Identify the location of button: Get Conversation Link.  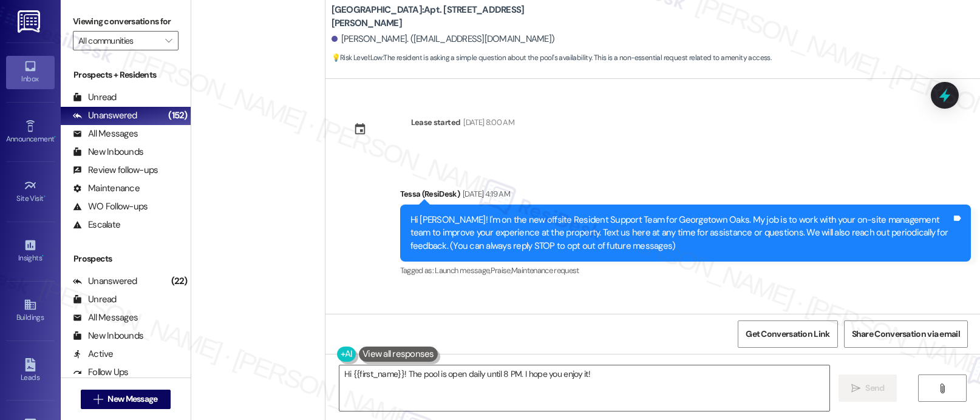
(788, 334).